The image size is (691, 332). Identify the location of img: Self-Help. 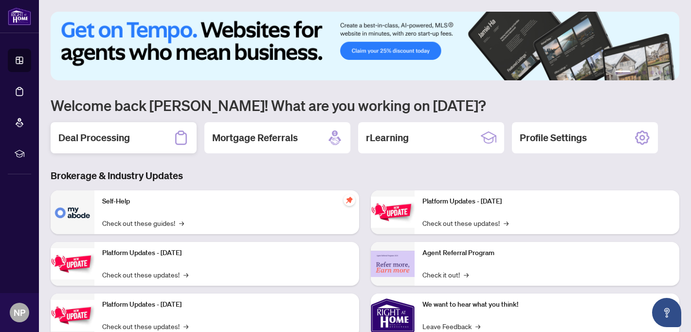
(73, 212).